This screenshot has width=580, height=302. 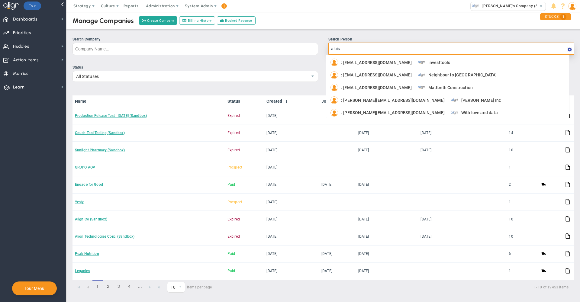 What do you see at coordinates (556, 17) in the screenshot?
I see `div: STUCKS` at bounding box center [556, 17].